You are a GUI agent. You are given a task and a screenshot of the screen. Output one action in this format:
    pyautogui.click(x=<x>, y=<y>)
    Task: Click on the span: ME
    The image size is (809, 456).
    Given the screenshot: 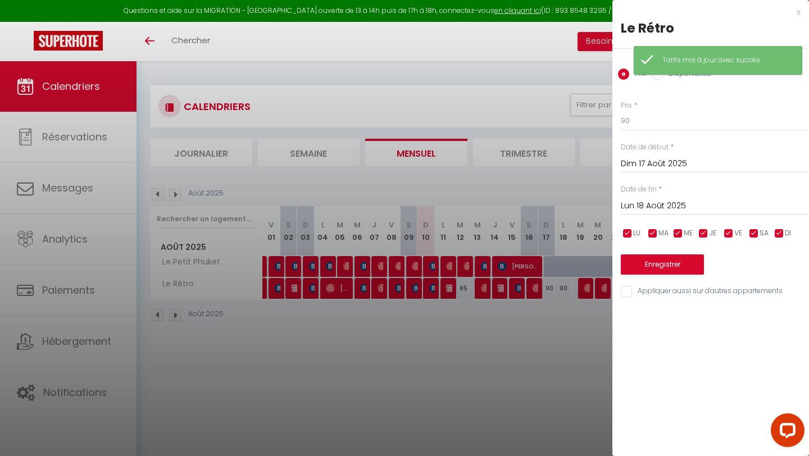 What is the action you would take?
    pyautogui.click(x=688, y=233)
    